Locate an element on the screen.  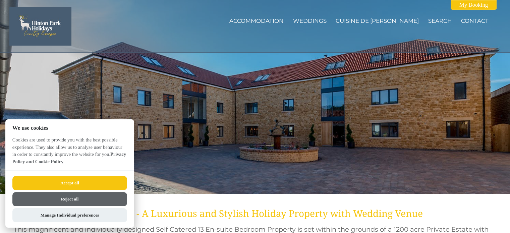
a: Search is located at coordinates (440, 21).